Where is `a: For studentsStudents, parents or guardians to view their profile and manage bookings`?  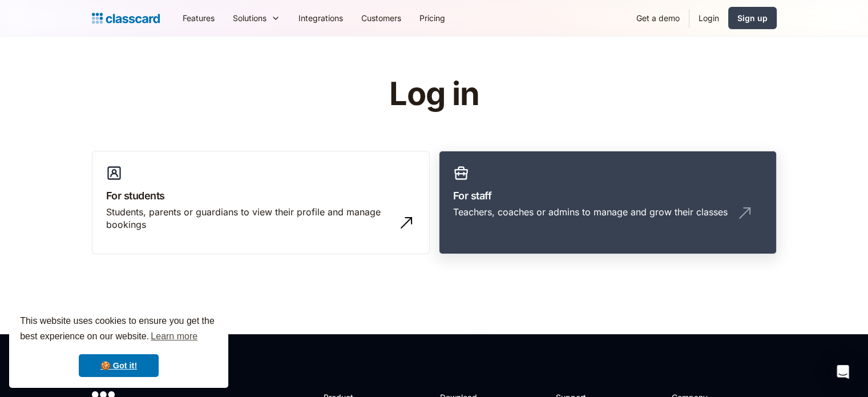
a: For studentsStudents, parents or guardians to view their profile and manage bookings is located at coordinates (261, 203).